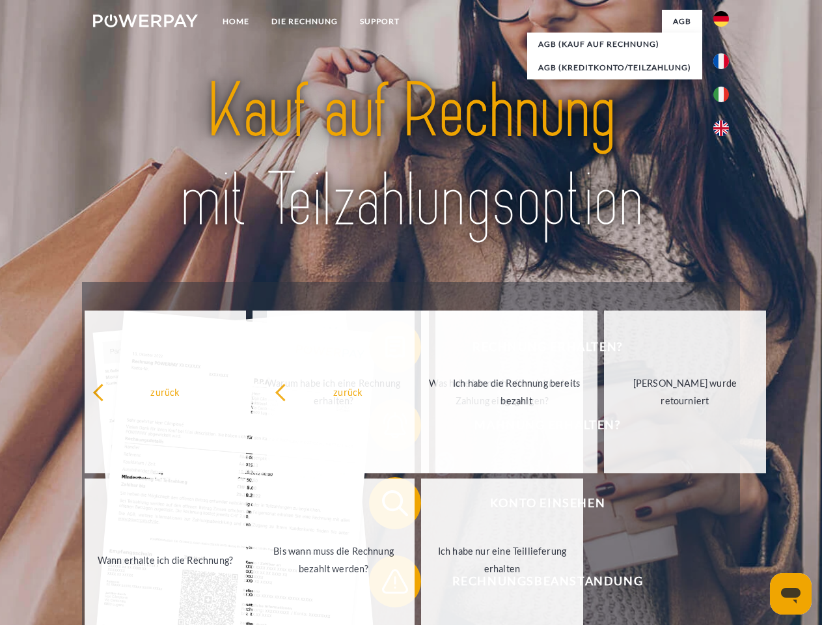 Image resolution: width=822 pixels, height=625 pixels. I want to click on div: Wann erhalte ich die Rechnung?, so click(165, 559).